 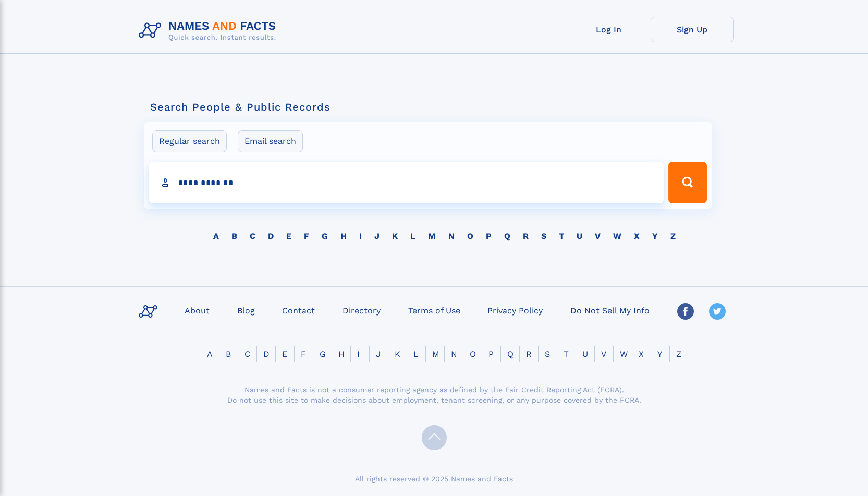 I want to click on img: Logo Names and Facts, so click(x=209, y=31).